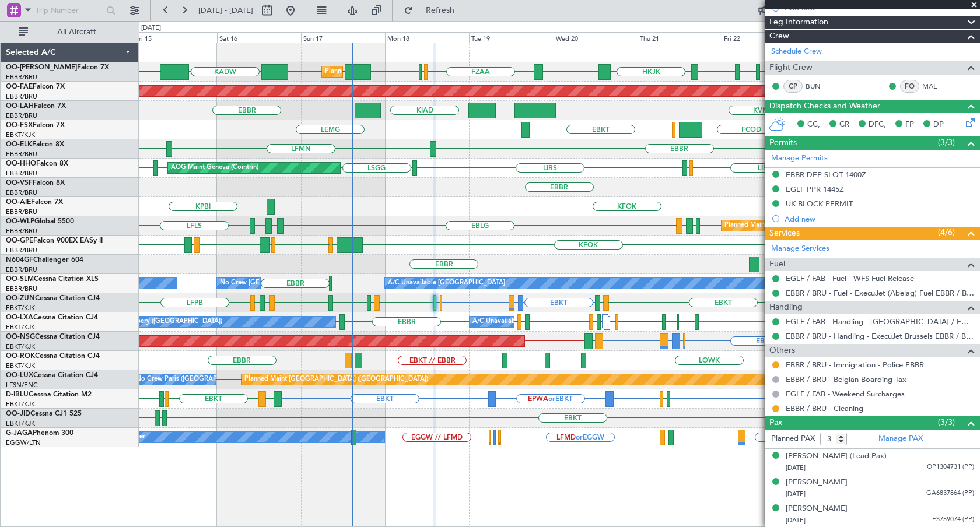 The image size is (980, 527). I want to click on div: CP, so click(792, 86).